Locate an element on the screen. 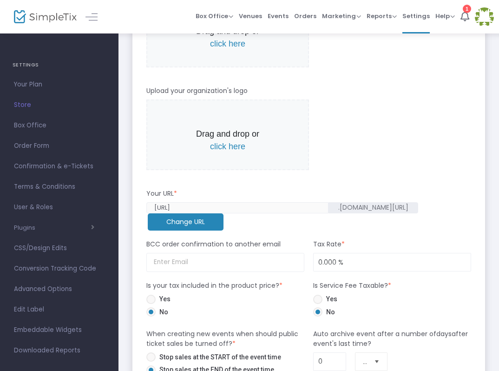 Image resolution: width=499 pixels, height=371 pixels. m-panel-subtitle: Tax Rate is located at coordinates (329, 244).